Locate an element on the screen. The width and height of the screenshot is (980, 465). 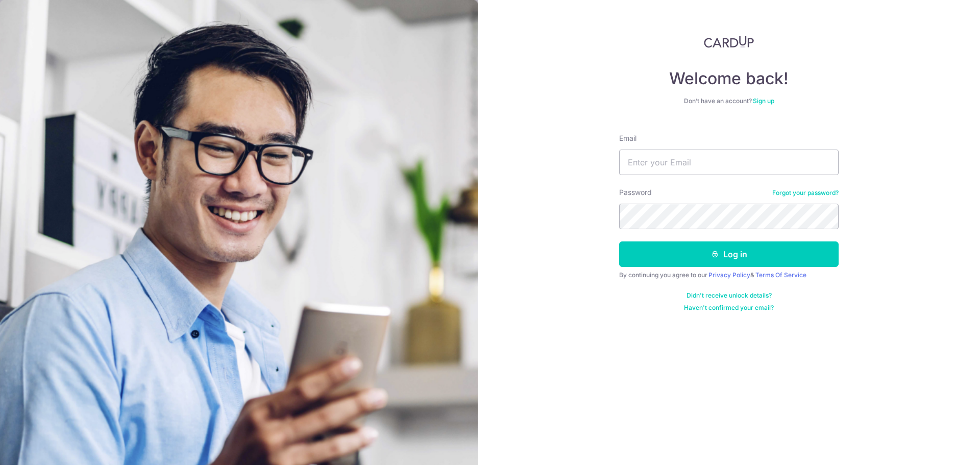
div: Don’t have an account? is located at coordinates (729, 101).